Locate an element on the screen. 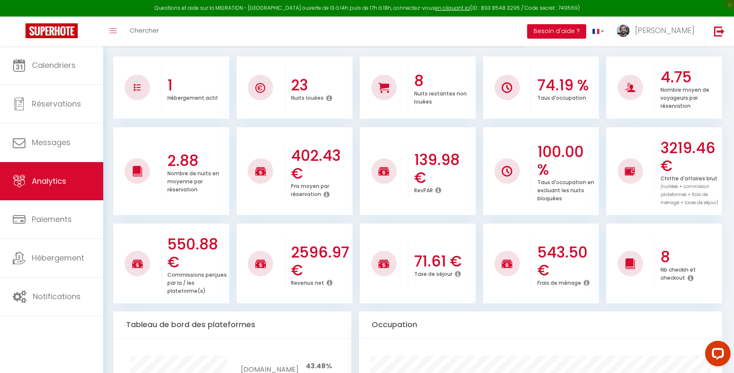 Image resolution: width=734 pixels, height=373 pixels. p: Taxe de séjour is located at coordinates (433, 273).